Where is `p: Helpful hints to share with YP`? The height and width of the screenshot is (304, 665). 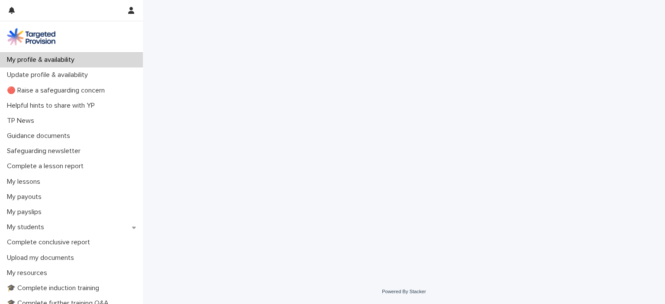
p: Helpful hints to share with YP is located at coordinates (52, 106).